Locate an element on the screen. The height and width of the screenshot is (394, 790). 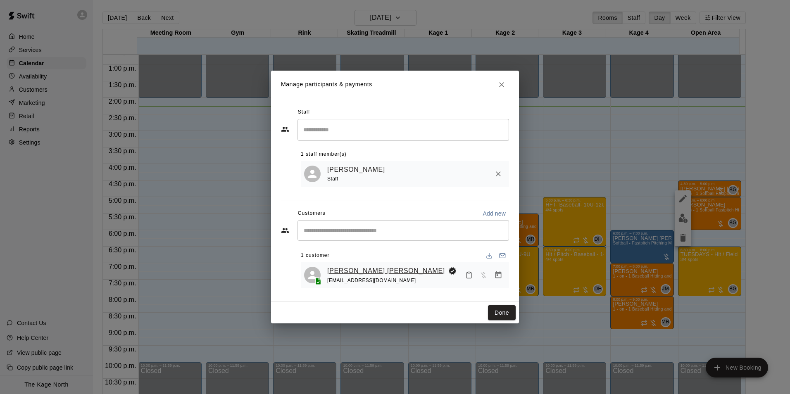
div: Search staff is located at coordinates (403, 130).